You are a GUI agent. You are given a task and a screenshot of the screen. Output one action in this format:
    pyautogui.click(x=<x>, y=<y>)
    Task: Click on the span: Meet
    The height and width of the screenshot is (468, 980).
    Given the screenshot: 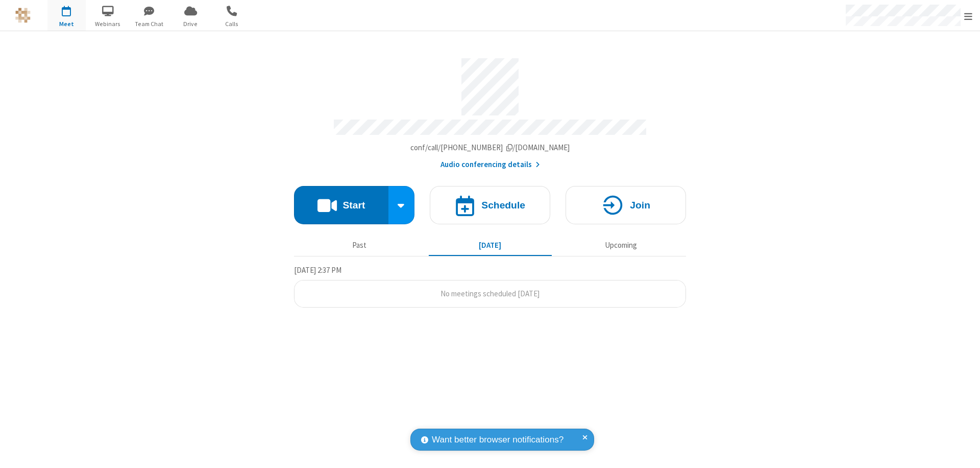 What is the action you would take?
    pyautogui.click(x=67, y=24)
    